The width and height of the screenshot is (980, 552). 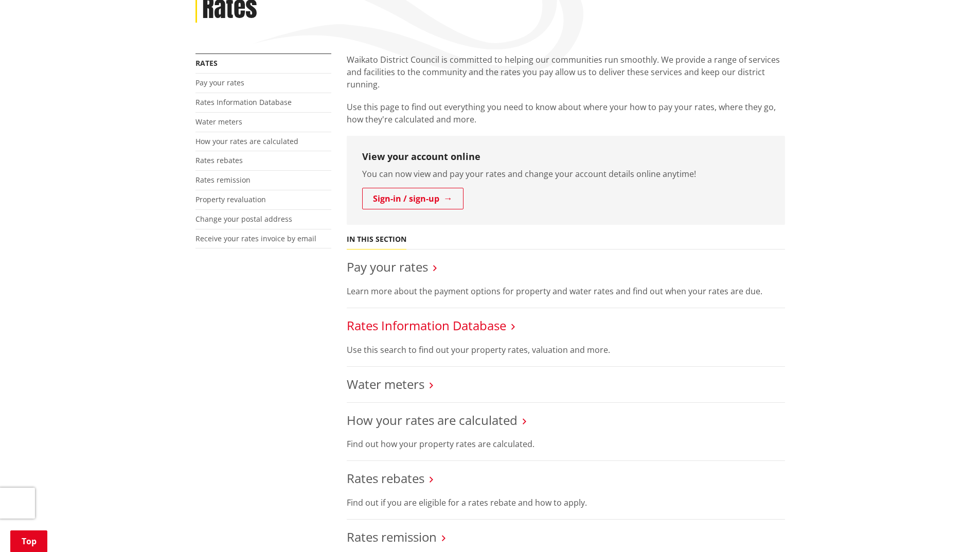 What do you see at coordinates (206, 63) in the screenshot?
I see `a: Rates` at bounding box center [206, 63].